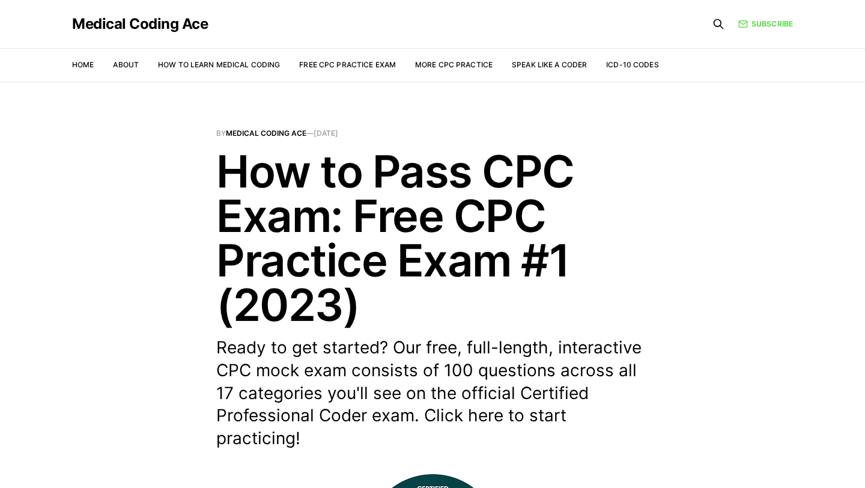 This screenshot has width=865, height=488. I want to click on a: Home, so click(83, 64).